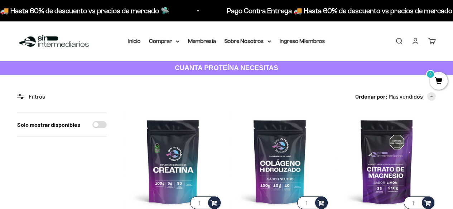  What do you see at coordinates (164, 41) in the screenshot?
I see `summary: Comprar` at bounding box center [164, 41].